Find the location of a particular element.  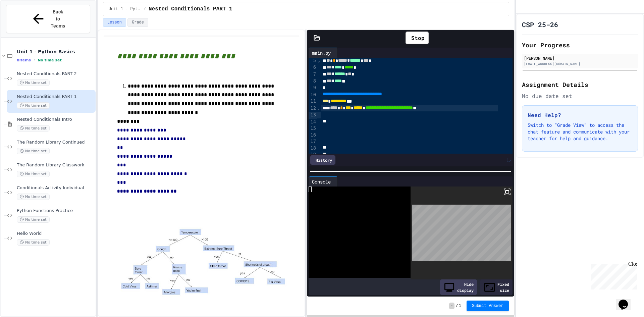

div: 16 is located at coordinates (313, 135).